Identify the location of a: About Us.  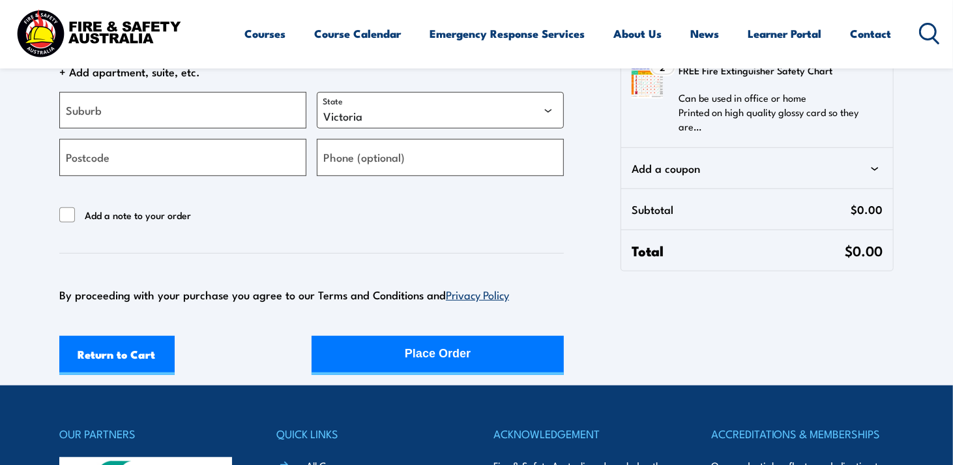
(638, 33).